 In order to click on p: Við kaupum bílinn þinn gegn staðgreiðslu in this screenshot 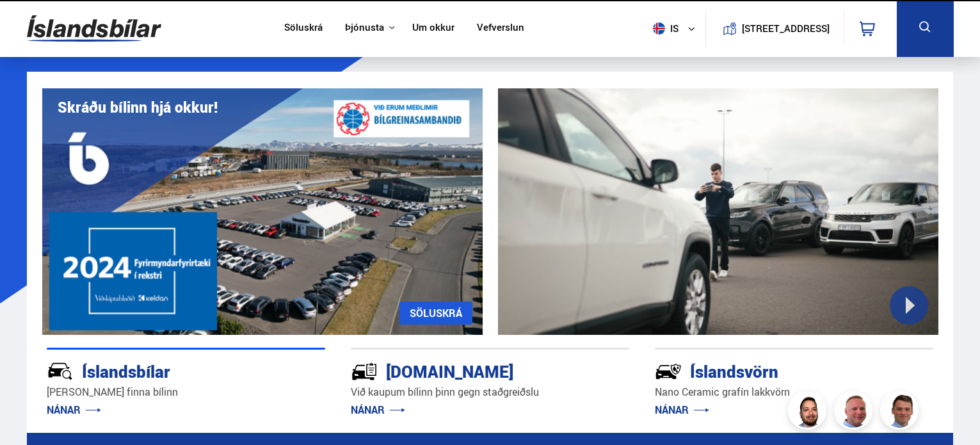, I will do `click(490, 392)`.